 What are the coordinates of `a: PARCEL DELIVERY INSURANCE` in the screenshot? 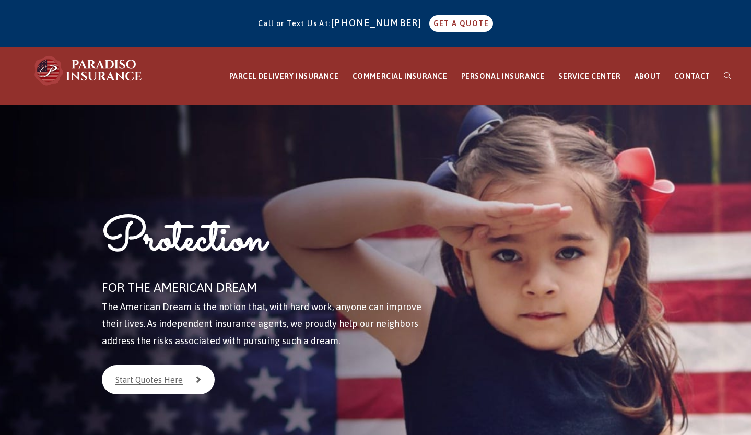 It's located at (284, 76).